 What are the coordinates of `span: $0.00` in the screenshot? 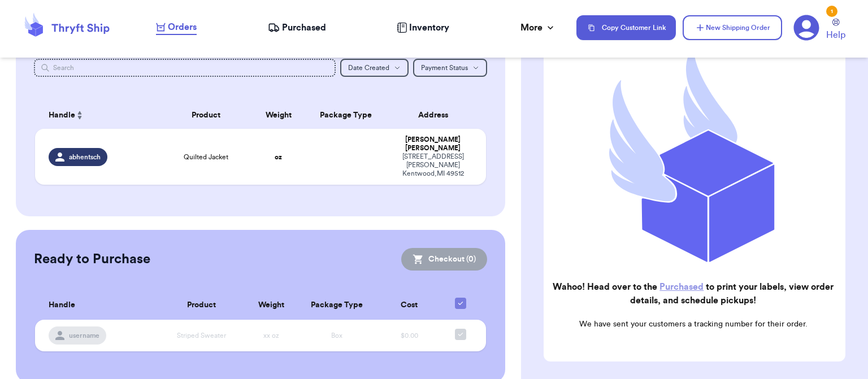 It's located at (409, 335).